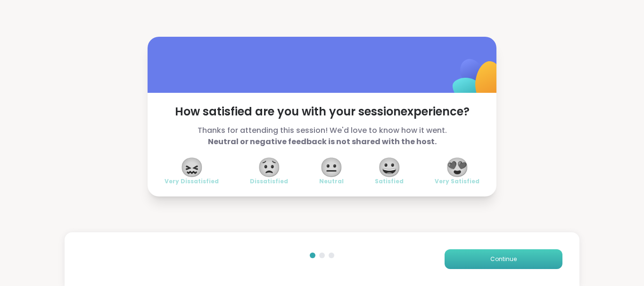  Describe the element at coordinates (331, 181) in the screenshot. I see `span: Neutral` at that location.